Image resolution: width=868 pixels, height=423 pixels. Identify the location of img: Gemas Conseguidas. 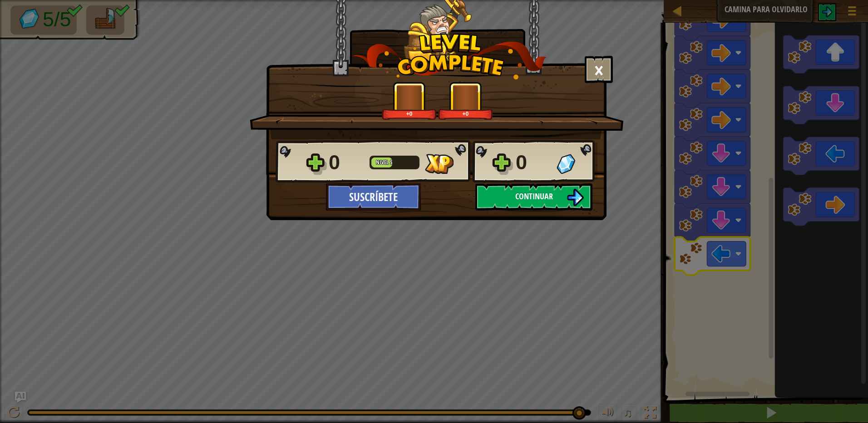
(566, 164).